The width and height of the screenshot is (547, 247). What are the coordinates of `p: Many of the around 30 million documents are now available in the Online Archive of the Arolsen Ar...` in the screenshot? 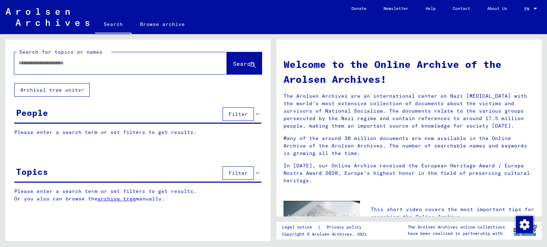 It's located at (409, 146).